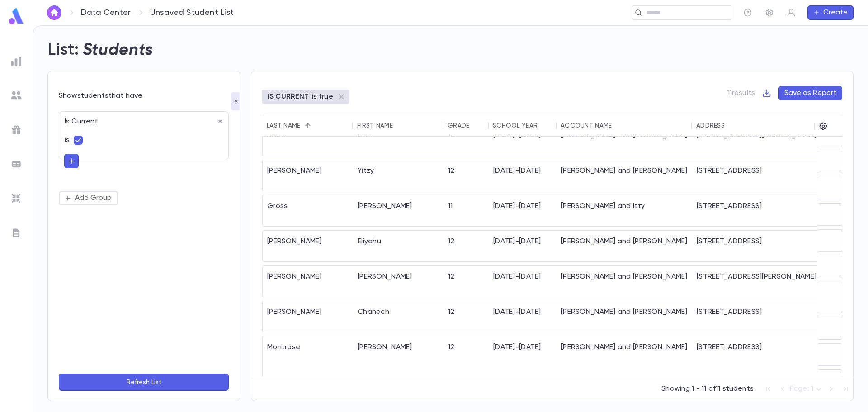  I want to click on p: is, so click(67, 140).